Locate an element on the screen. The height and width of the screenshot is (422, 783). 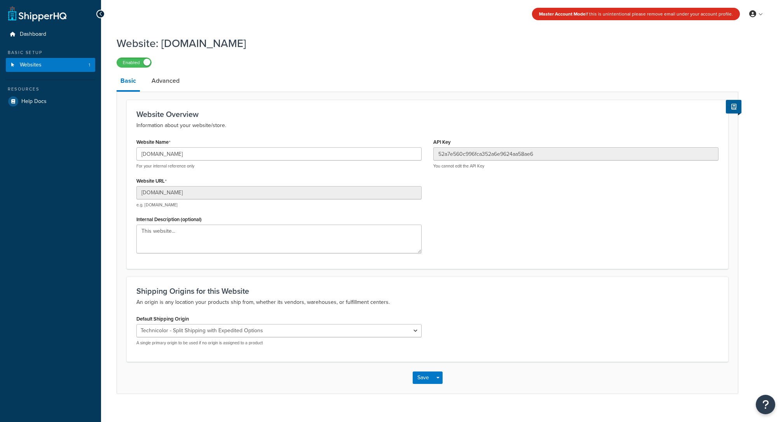
label: Website URL is located at coordinates (152, 181).